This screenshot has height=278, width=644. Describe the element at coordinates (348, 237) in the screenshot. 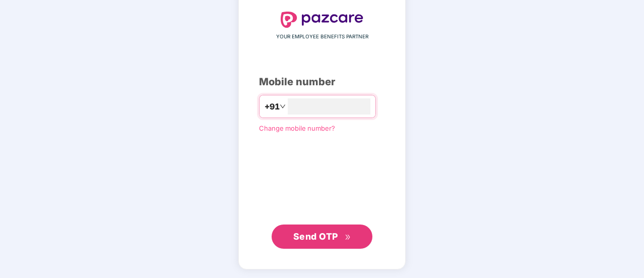

I see `span: double-right` at that location.